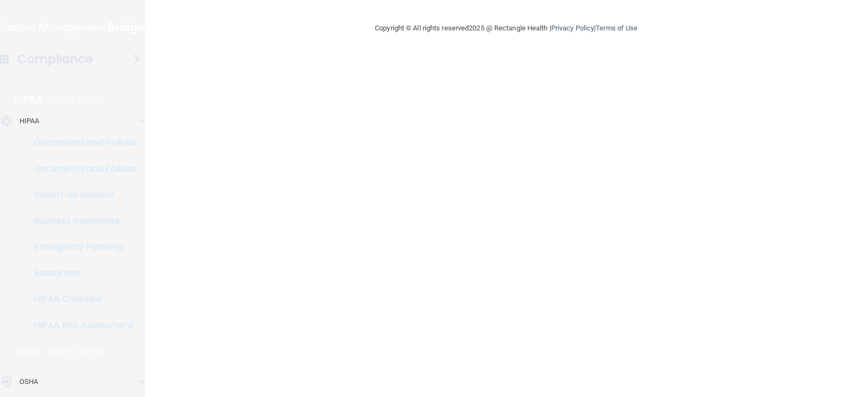  What do you see at coordinates (81, 247) in the screenshot?
I see `p: Emergency Planning` at bounding box center [81, 247].